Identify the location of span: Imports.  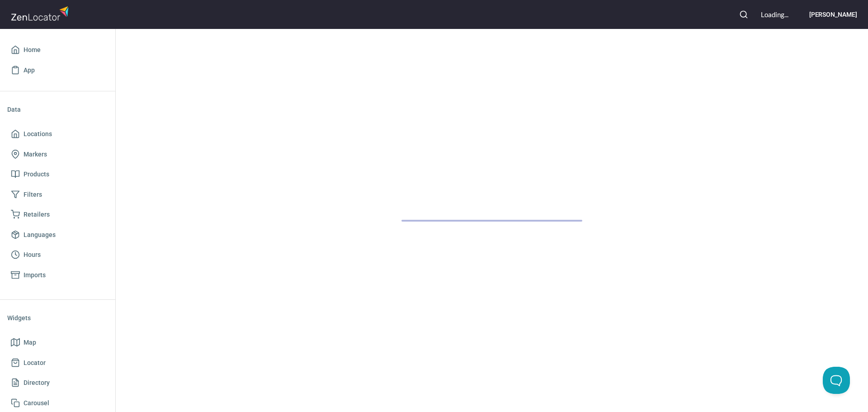
(35, 275).